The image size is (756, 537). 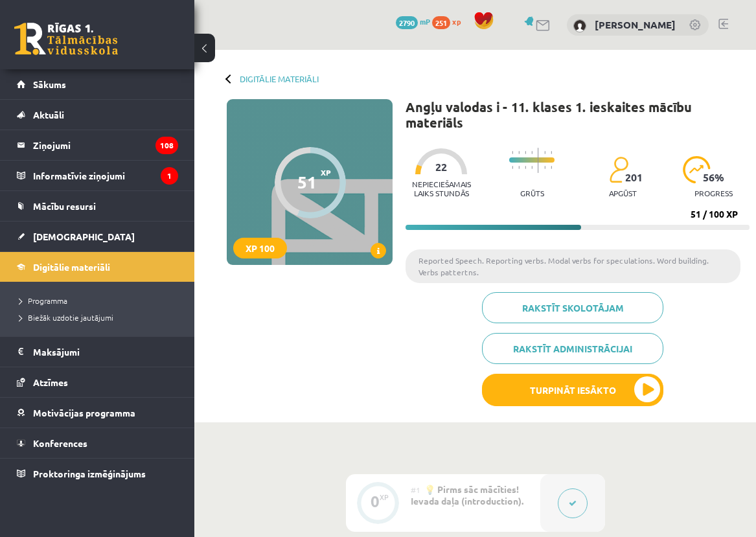 What do you see at coordinates (260, 248) in the screenshot?
I see `div: XP 100` at bounding box center [260, 248].